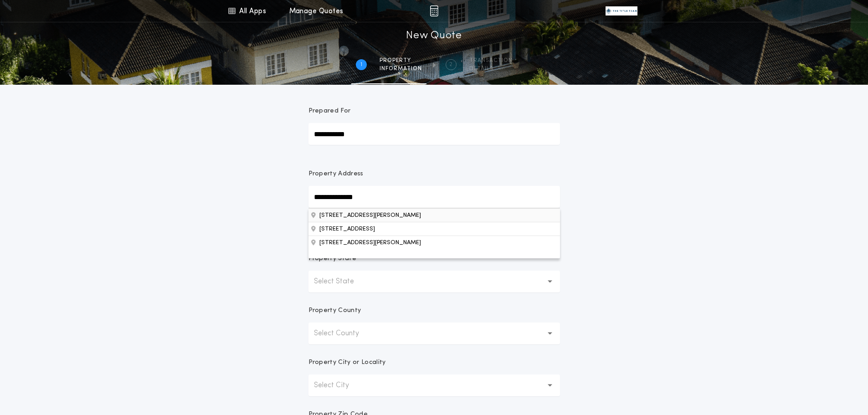 Image resolution: width=868 pixels, height=415 pixels. What do you see at coordinates (400, 69) in the screenshot?
I see `span: information` at bounding box center [400, 69].